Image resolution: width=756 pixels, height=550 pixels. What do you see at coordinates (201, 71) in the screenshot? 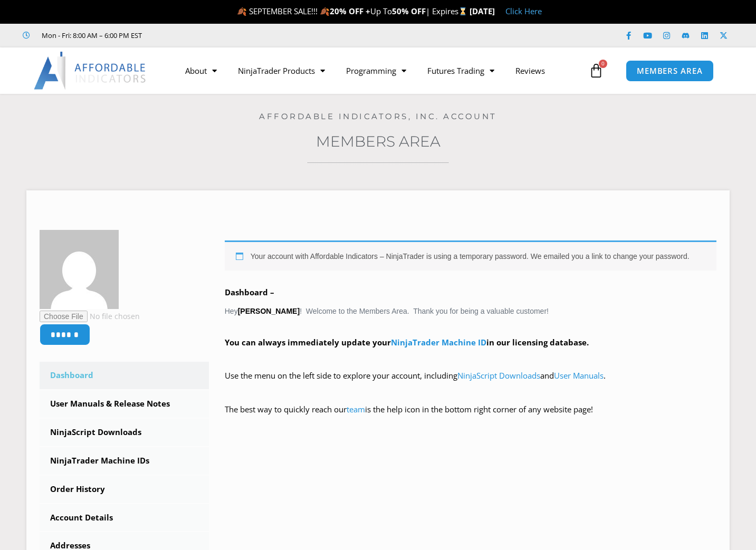
I see `a: About` at bounding box center [201, 71].